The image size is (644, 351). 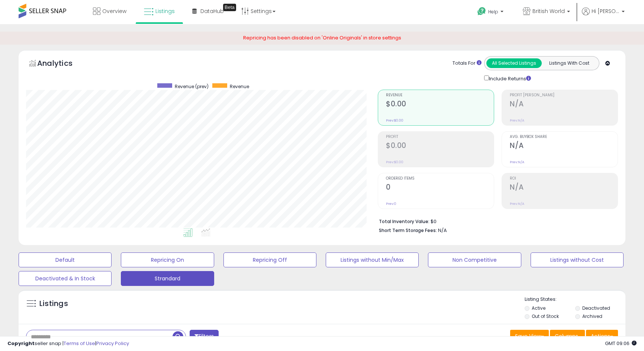 I want to click on h5: Listings, so click(x=53, y=304).